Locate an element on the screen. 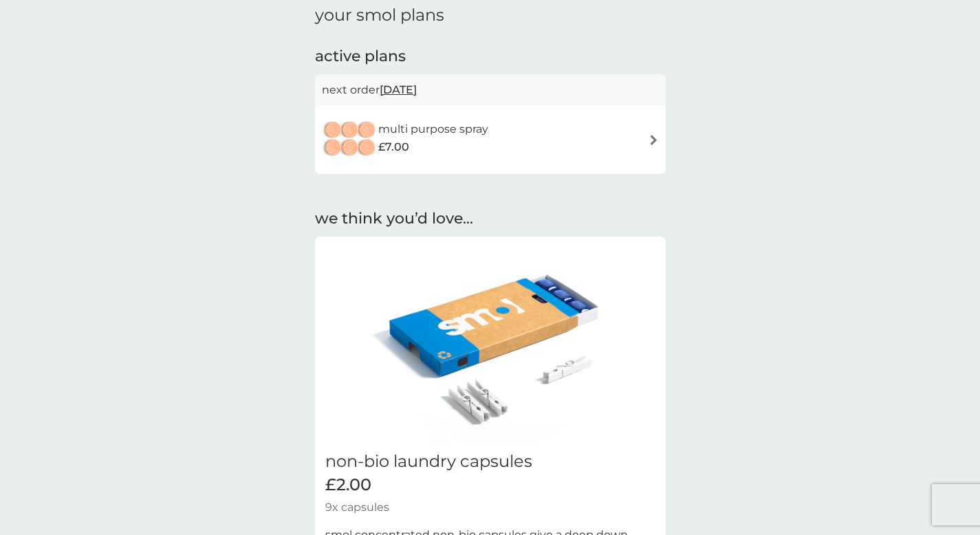 The height and width of the screenshot is (535, 980). h6: multi purpose spray is located at coordinates (433, 129).